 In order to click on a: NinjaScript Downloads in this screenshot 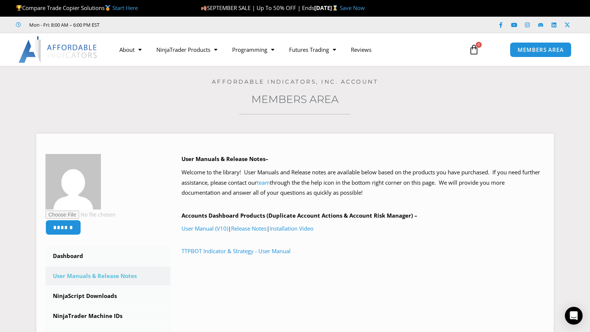, I will do `click(108, 296)`.